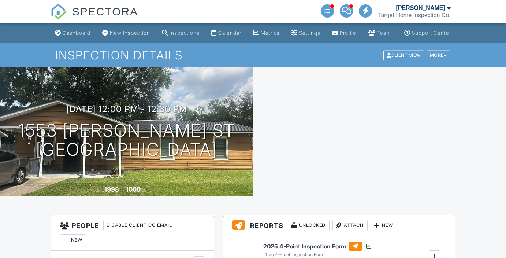 Image resolution: width=506 pixels, height=258 pixels. I want to click on a: Support Center, so click(428, 33).